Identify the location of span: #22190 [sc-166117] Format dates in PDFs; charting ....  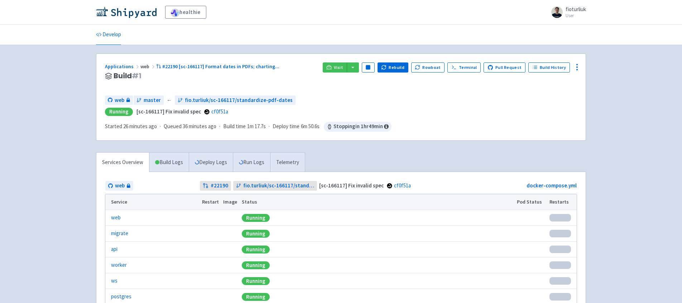
(221, 66).